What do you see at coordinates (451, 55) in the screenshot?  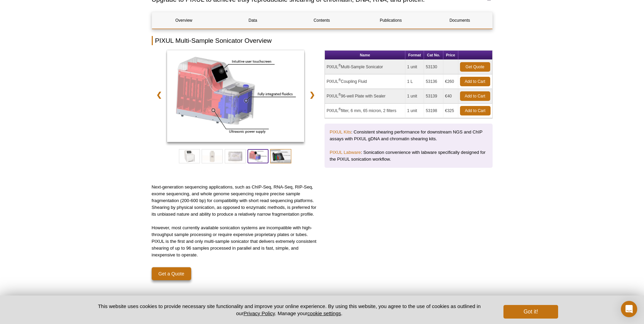 I see `th: Price` at bounding box center [451, 55].